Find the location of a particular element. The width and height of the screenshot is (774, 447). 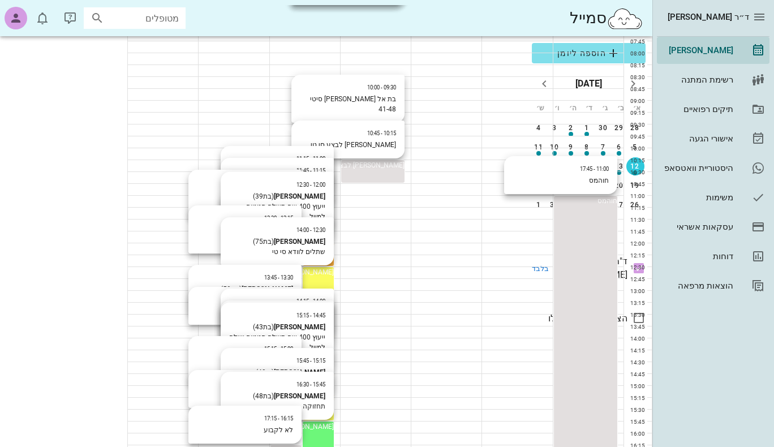

div: 12:00 is located at coordinates (635, 243).